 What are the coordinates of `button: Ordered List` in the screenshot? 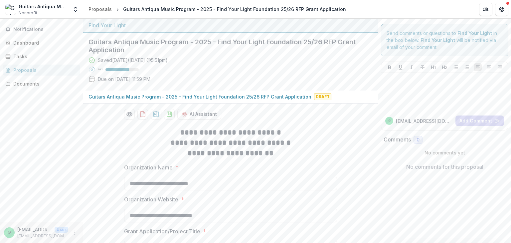 It's located at (467, 67).